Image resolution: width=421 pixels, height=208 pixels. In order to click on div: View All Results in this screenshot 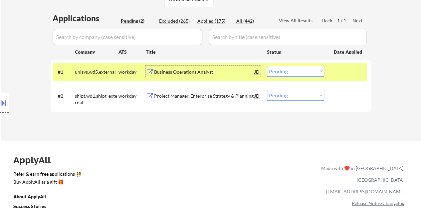, I will do `click(296, 21)`.